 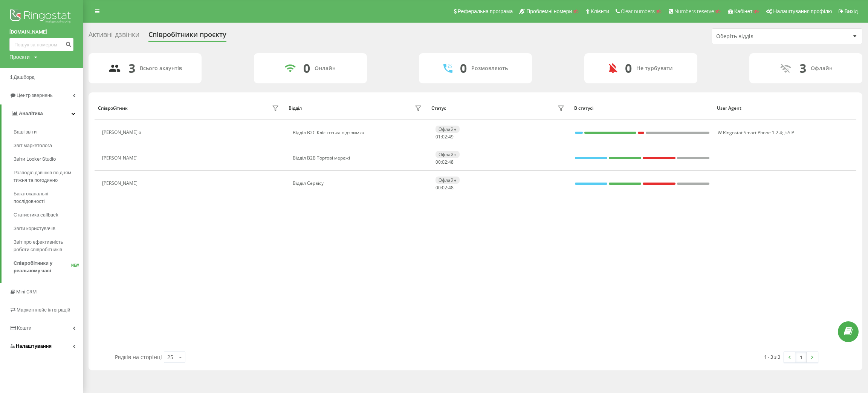 I want to click on div: Відділ, so click(x=295, y=108).